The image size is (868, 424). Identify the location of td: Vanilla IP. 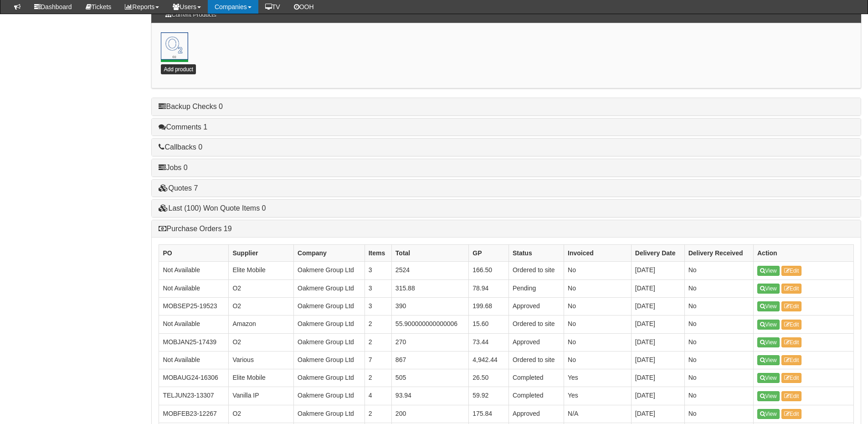
(261, 395).